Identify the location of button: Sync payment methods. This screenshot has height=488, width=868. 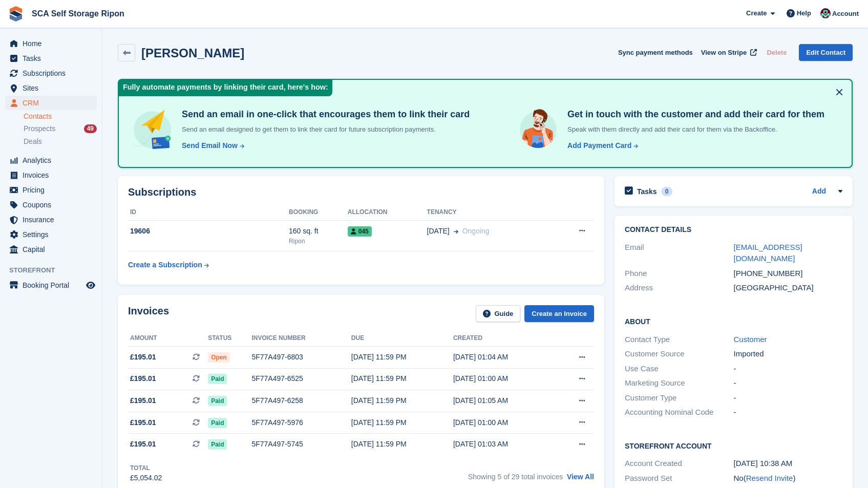
(655, 52).